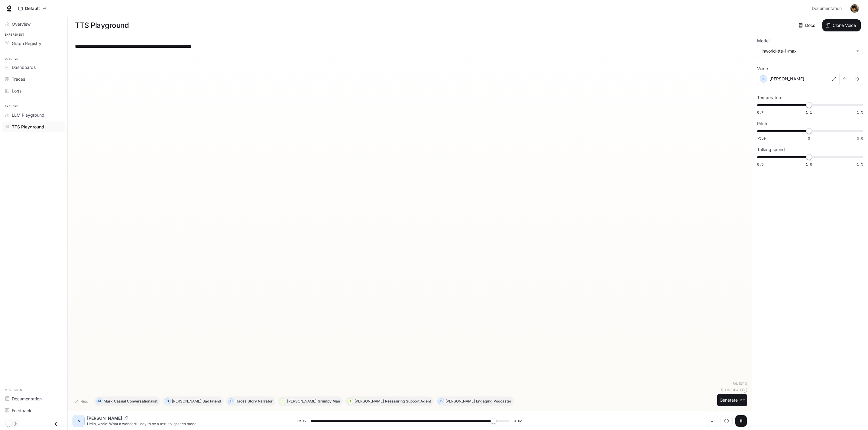  I want to click on span: 0.7, so click(760, 112).